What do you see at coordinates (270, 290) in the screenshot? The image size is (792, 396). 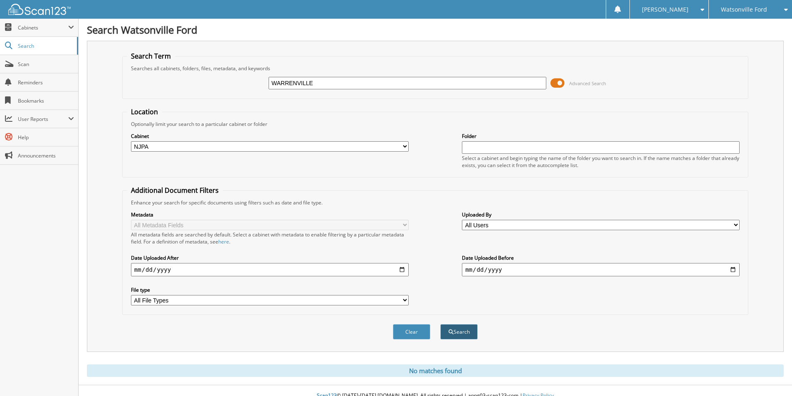 I see `label: File type` at bounding box center [270, 290].